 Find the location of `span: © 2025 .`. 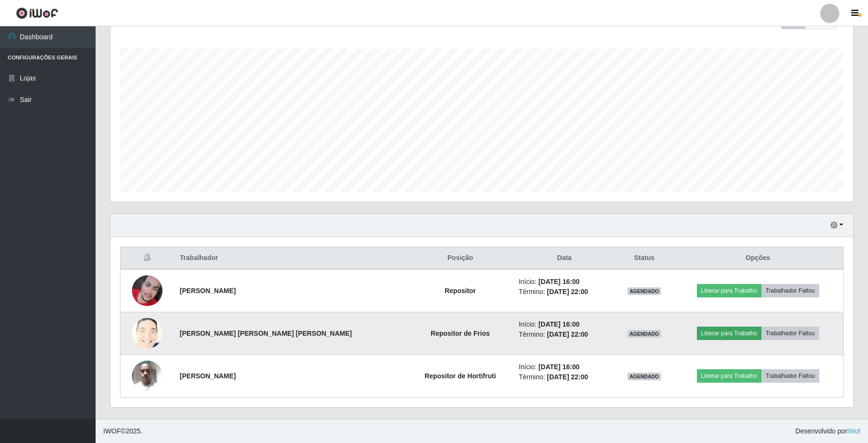

span: © 2025 . is located at coordinates (123, 430).